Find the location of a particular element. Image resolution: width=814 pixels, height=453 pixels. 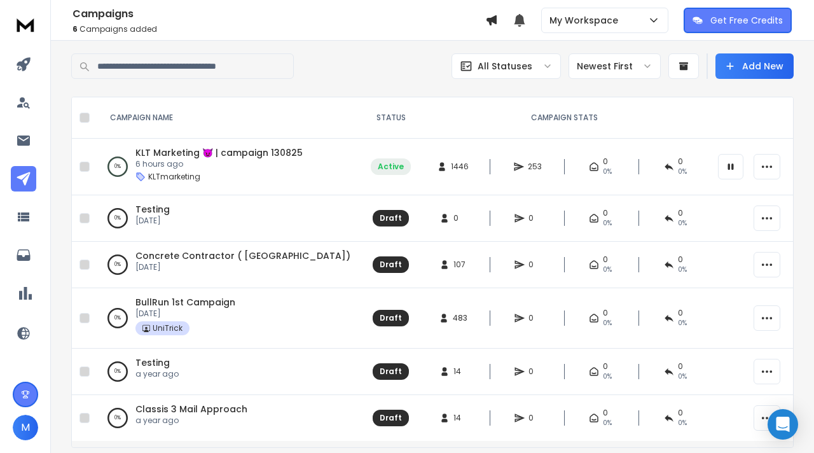

button: Add New is located at coordinates (754, 66).